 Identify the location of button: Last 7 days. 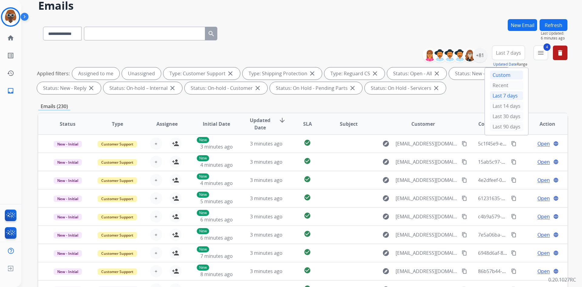
(509, 53).